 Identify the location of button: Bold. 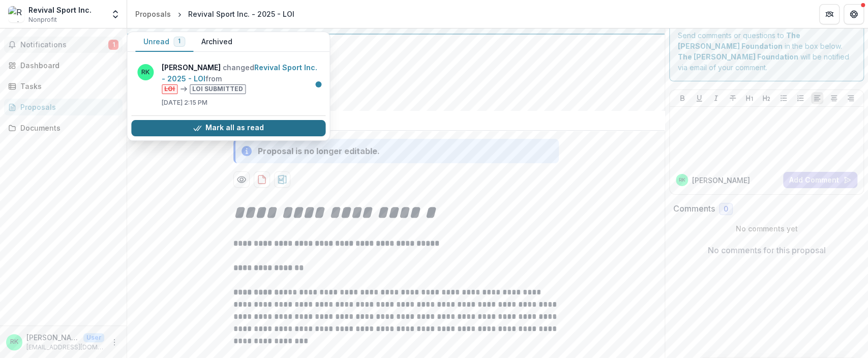
(683, 98).